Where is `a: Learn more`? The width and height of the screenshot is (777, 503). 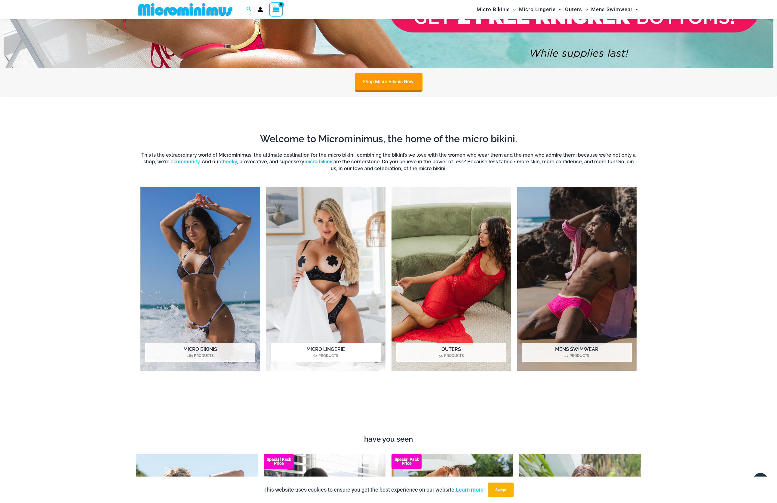
a: Learn more is located at coordinates (470, 490).